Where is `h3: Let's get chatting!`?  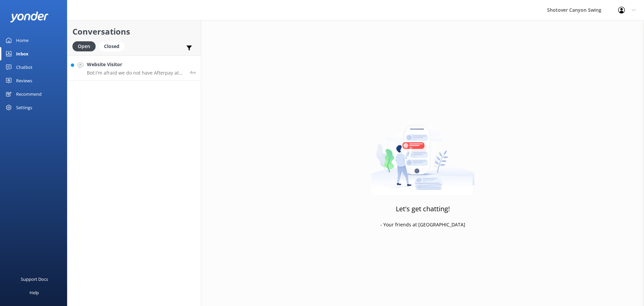 h3: Let's get chatting! is located at coordinates (422, 209).